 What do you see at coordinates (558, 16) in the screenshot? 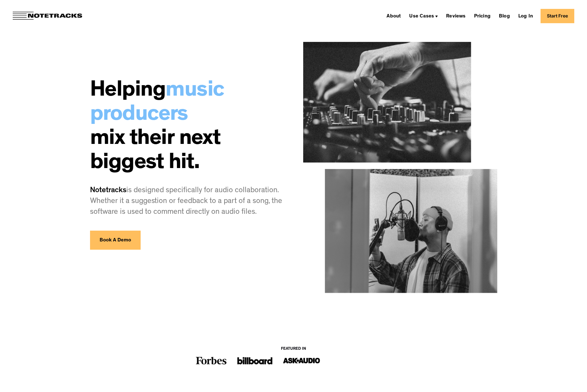
I see `a: Start Free` at bounding box center [558, 16].